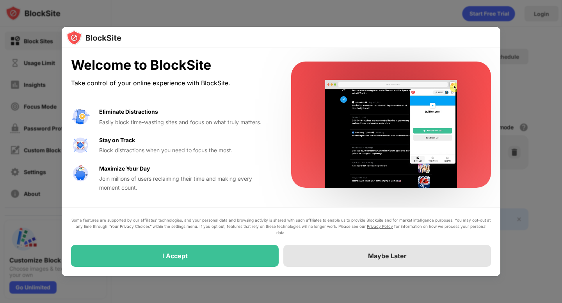  What do you see at coordinates (117, 140) in the screenshot?
I see `div: Stay on Track` at bounding box center [117, 140].